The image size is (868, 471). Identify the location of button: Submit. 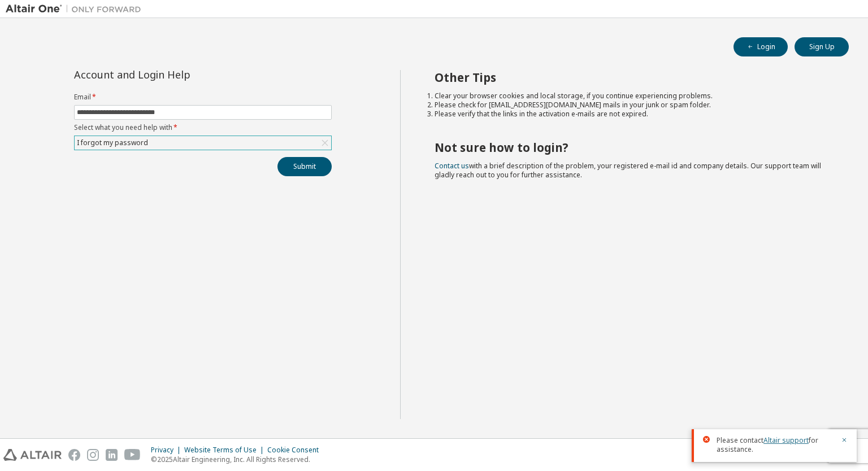
(305, 167).